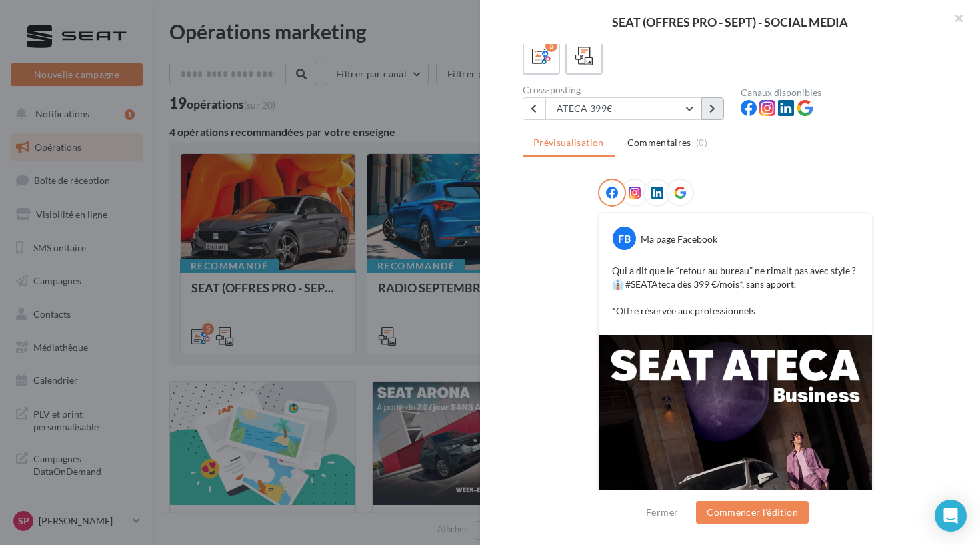 This screenshot has width=980, height=545. Describe the element at coordinates (625, 238) in the screenshot. I see `div: FB` at that location.